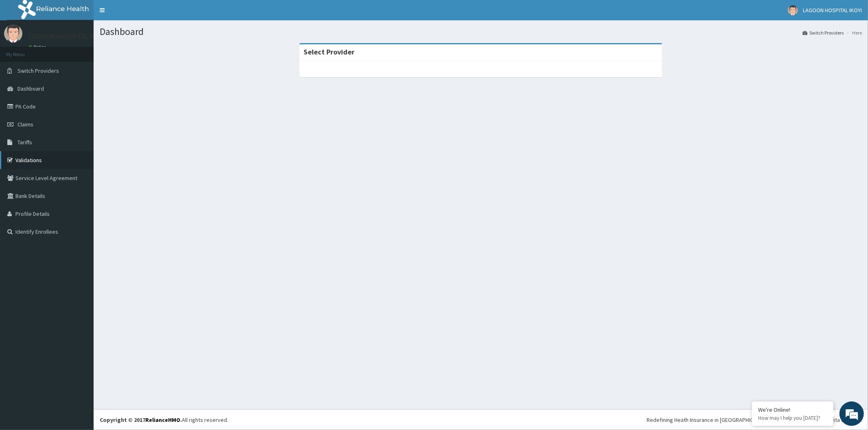 This screenshot has height=430, width=868. Describe the element at coordinates (793, 410) in the screenshot. I see `div: We're Online!` at that location.